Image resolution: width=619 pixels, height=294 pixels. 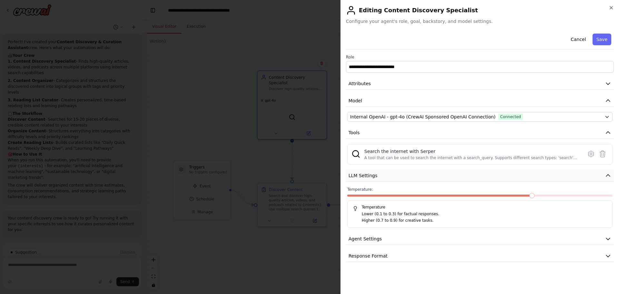 I want to click on button: Internal OpenAI - gpt-4o (CrewAI Sponsored OpenAI Connection)Connected, so click(x=480, y=117).